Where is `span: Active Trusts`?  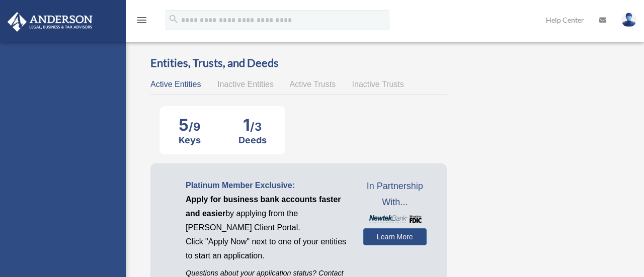
span: Active Trusts is located at coordinates (313, 84).